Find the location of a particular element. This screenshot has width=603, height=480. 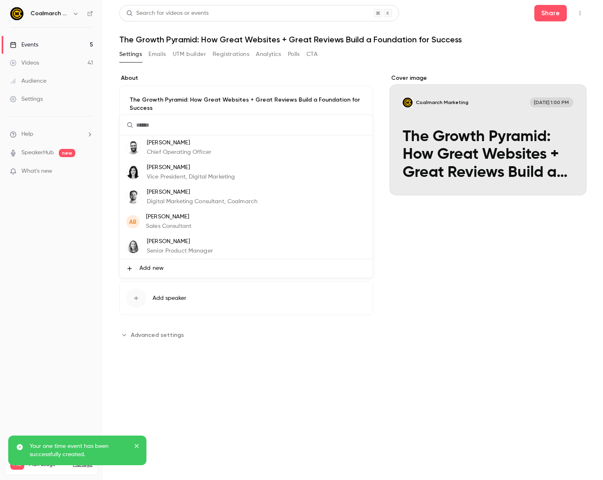

p: Chief Operating Officer is located at coordinates (179, 152).